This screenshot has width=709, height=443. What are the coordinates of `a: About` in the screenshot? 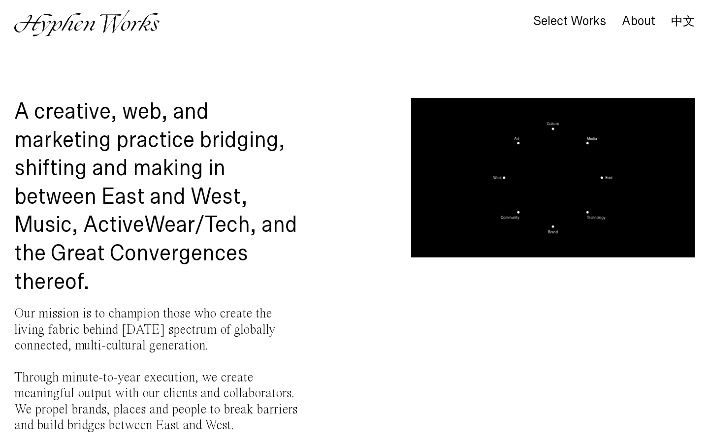 It's located at (638, 22).